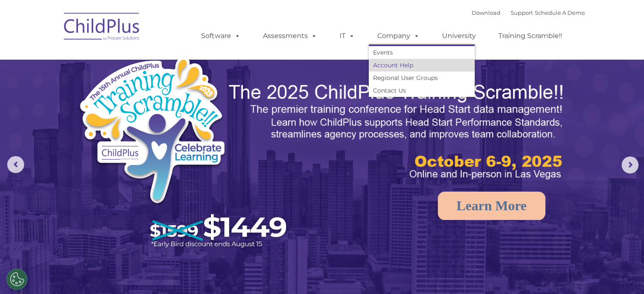 This screenshot has width=644, height=294. Describe the element at coordinates (422, 78) in the screenshot. I see `a: Regional User Groups` at that location.